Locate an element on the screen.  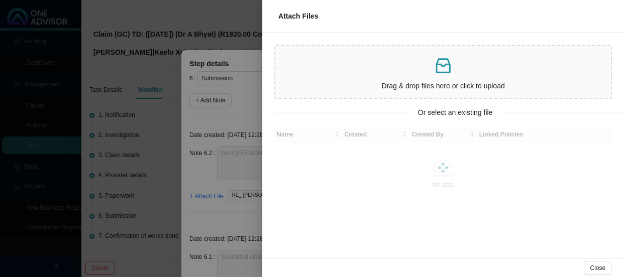
span: Attach Files is located at coordinates (298, 16).